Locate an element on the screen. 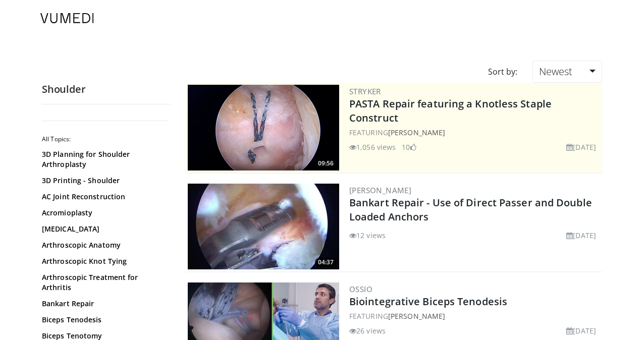 The image size is (644, 340). span: Newest is located at coordinates (555, 71).